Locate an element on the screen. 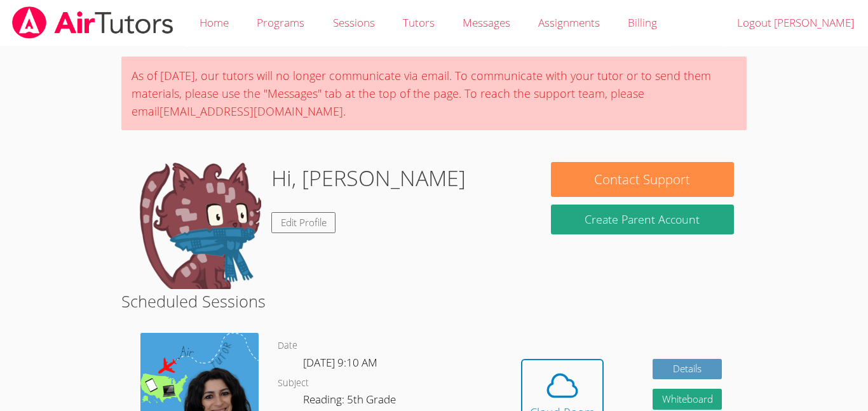 Image resolution: width=868 pixels, height=411 pixels. a: Edit Profile is located at coordinates (304, 222).